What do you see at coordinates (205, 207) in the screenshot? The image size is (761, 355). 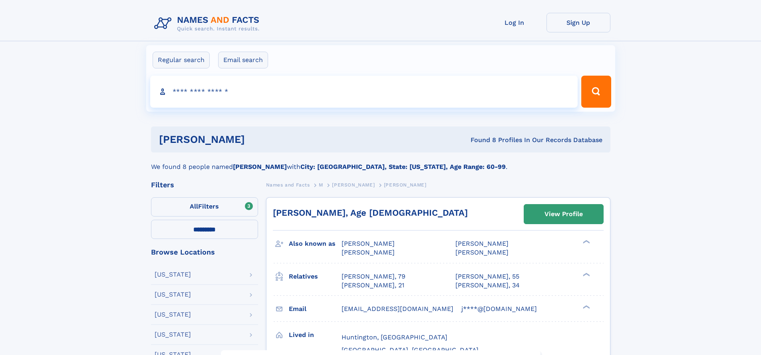 I see `label: Filters` at bounding box center [205, 207].